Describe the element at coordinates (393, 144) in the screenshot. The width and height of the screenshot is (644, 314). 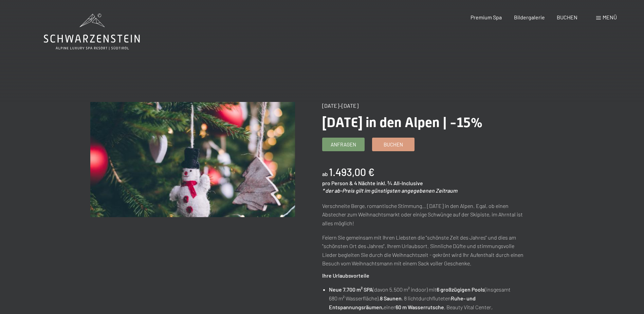
I see `span: Buchen` at that location.